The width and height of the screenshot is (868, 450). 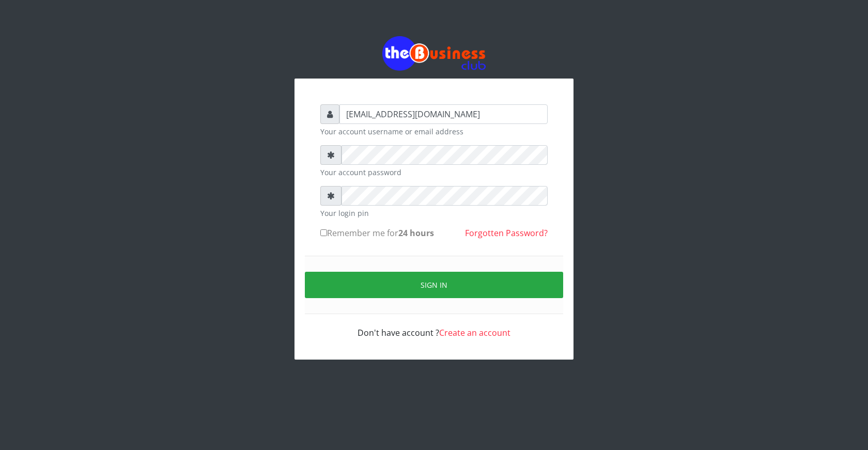 I want to click on a: Create an account, so click(x=474, y=333).